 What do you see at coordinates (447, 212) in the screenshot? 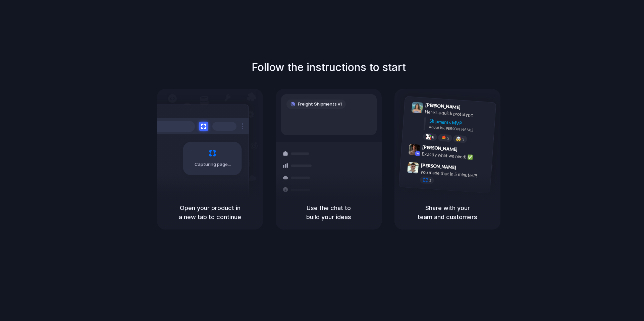
I see `h5: Share with your team and customers` at bounding box center [447, 212].